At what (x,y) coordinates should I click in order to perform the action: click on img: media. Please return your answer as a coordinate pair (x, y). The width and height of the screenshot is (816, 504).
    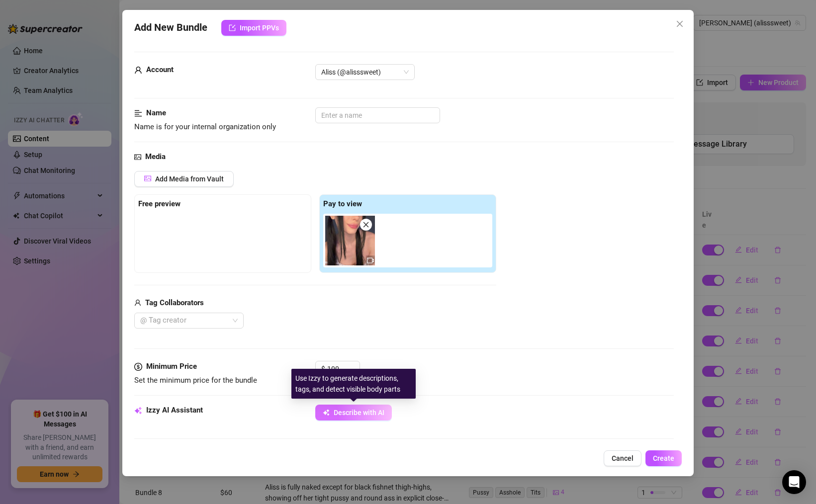
    Looking at the image, I should click on (350, 241).